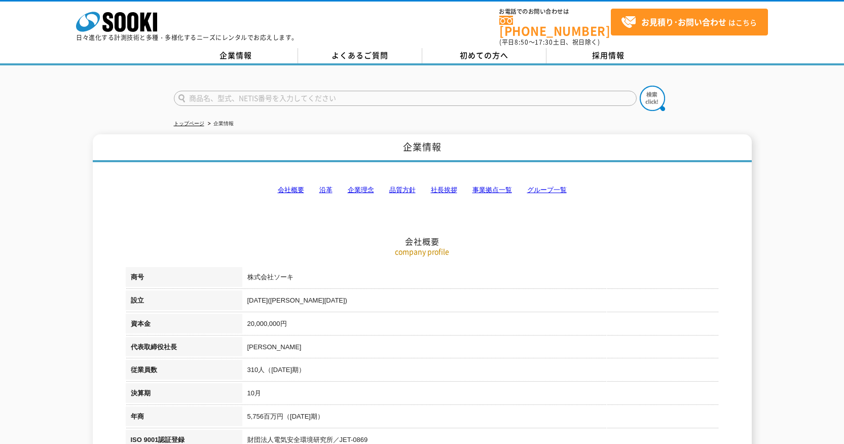  Describe the element at coordinates (481, 395) in the screenshot. I see `td: 10月` at that location.